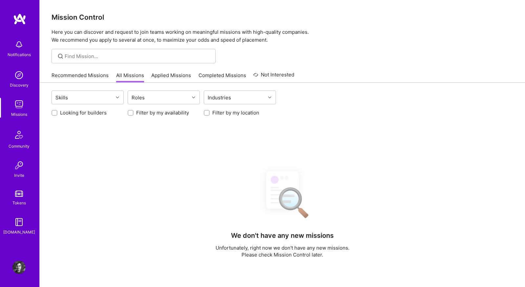  Describe the element at coordinates (137, 56) in the screenshot. I see `input: Find Mission...` at that location.